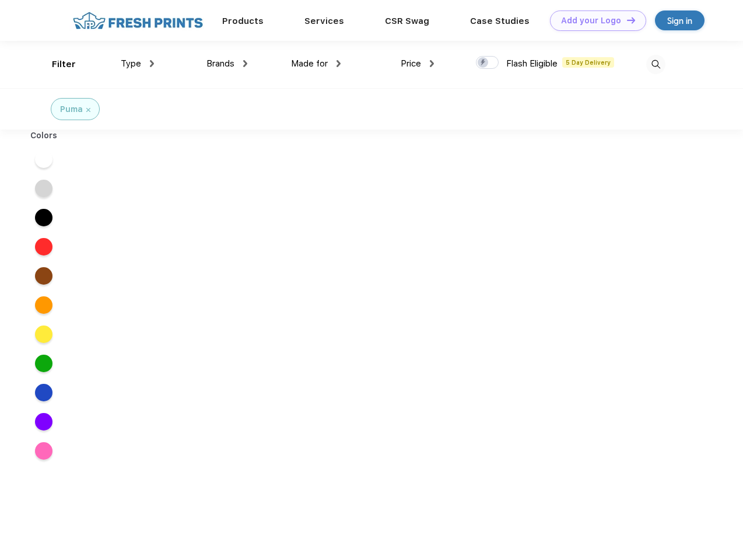  Describe the element at coordinates (679, 21) in the screenshot. I see `a: Sign in` at that location.